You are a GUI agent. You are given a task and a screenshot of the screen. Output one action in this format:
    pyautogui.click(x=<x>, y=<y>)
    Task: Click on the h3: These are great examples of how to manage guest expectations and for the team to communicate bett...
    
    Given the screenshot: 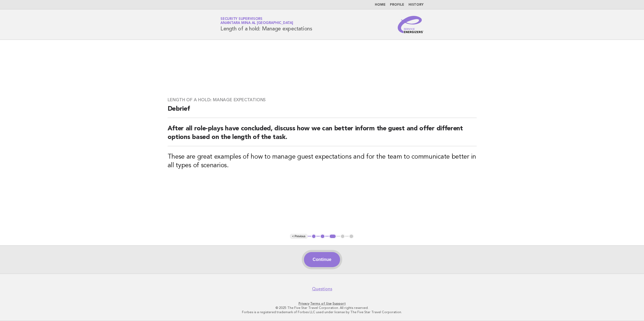 What is the action you would take?
    pyautogui.click(x=322, y=162)
    